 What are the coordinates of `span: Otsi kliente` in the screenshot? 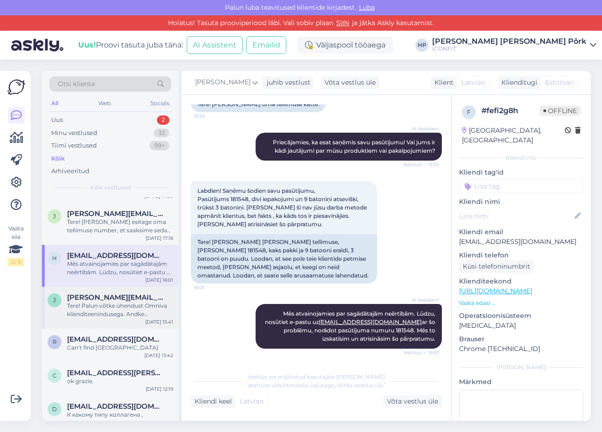 It's located at (76, 84).